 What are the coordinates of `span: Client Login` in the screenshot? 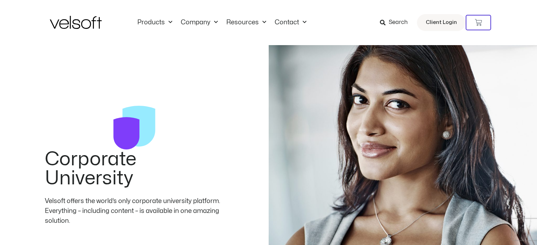 It's located at (441, 23).